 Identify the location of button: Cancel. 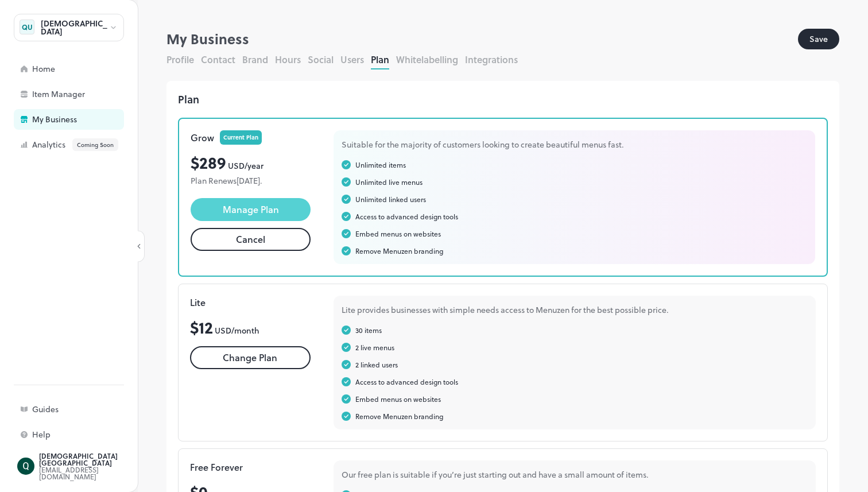
(250, 240).